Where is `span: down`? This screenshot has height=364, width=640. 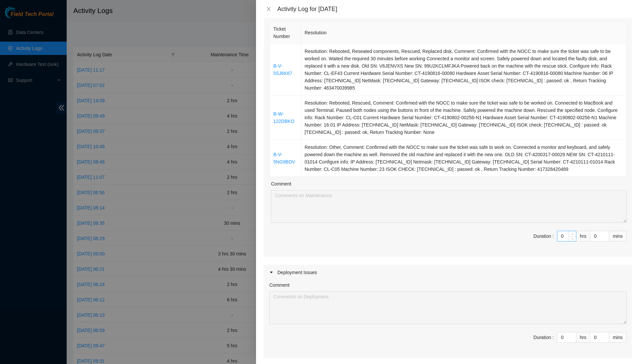
span: down is located at coordinates (573, 239).